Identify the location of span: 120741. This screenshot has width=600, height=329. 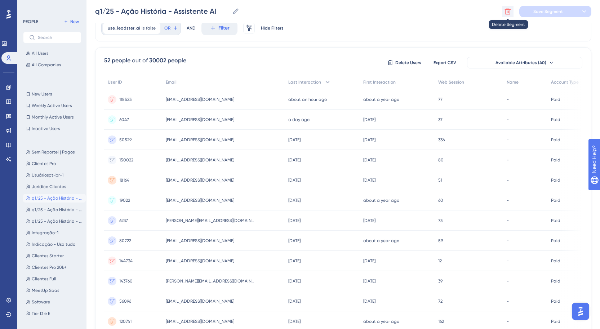
(125, 322).